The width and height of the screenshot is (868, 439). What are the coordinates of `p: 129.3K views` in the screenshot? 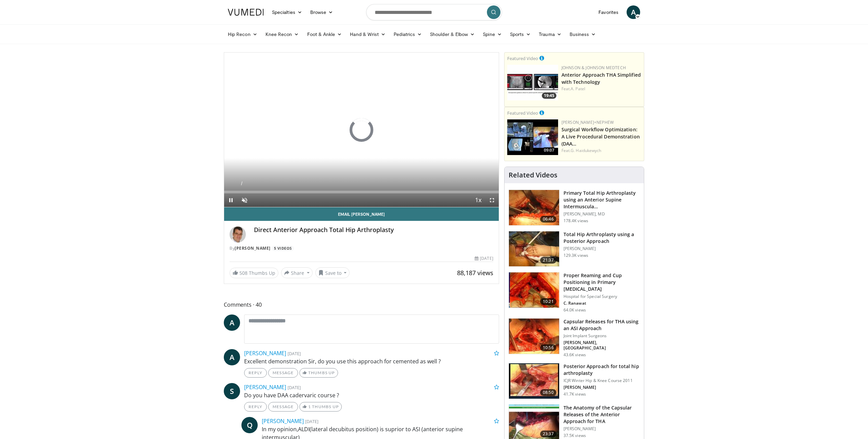 It's located at (576, 256).